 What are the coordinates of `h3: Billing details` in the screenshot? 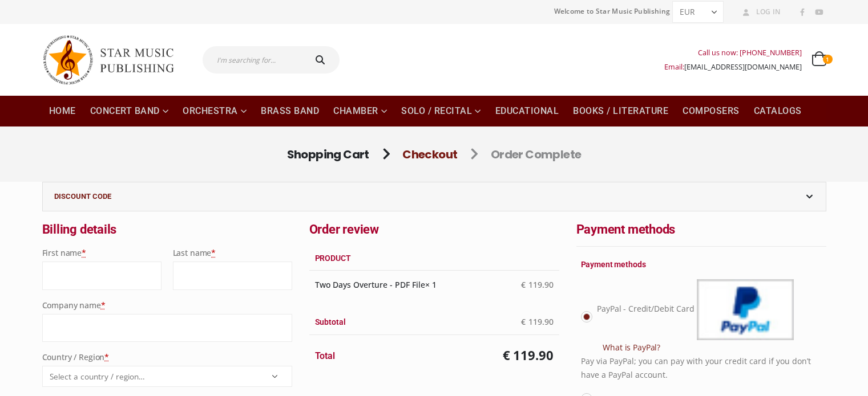 It's located at (168, 230).